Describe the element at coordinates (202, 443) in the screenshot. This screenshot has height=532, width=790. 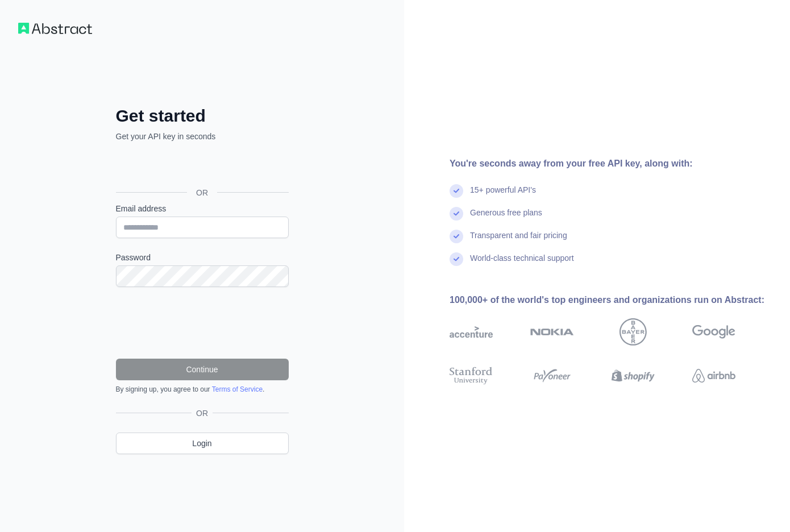
I see `a: Login` at that location.